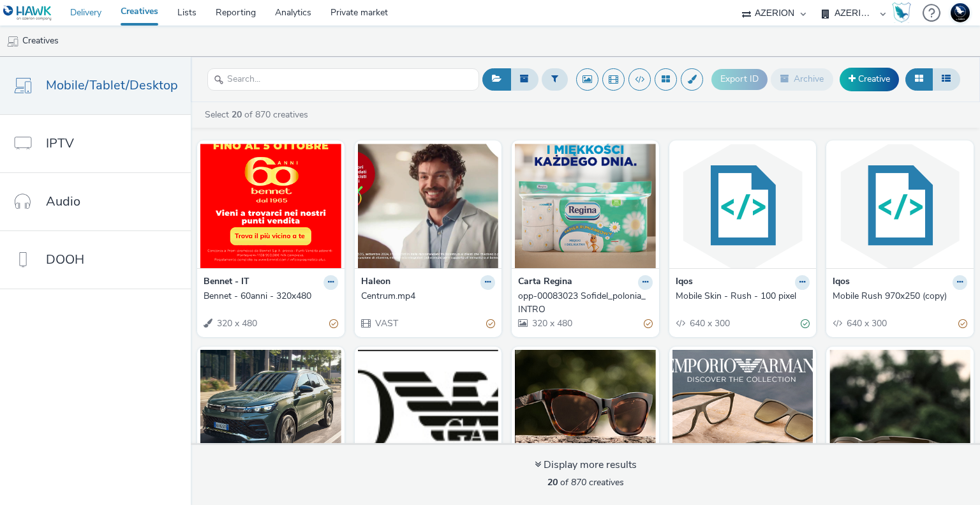 Image resolution: width=980 pixels, height=505 pixels. Describe the element at coordinates (270, 206) in the screenshot. I see `img: Bennet - 60anni - 320x480 visual` at that location.